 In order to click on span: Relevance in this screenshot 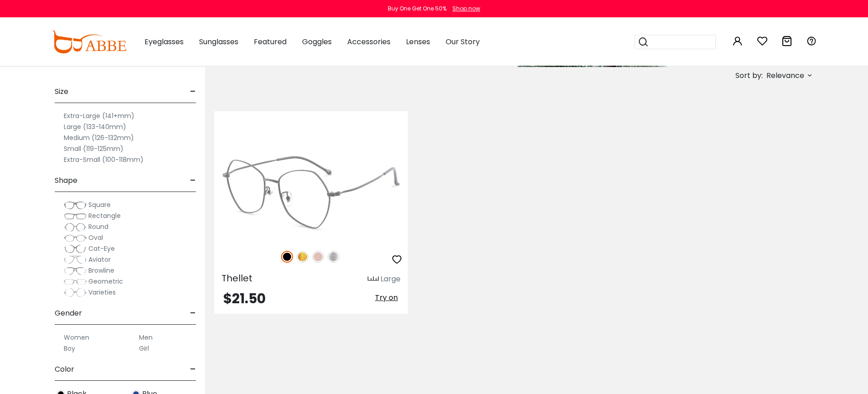, I will do `click(785, 76)`.